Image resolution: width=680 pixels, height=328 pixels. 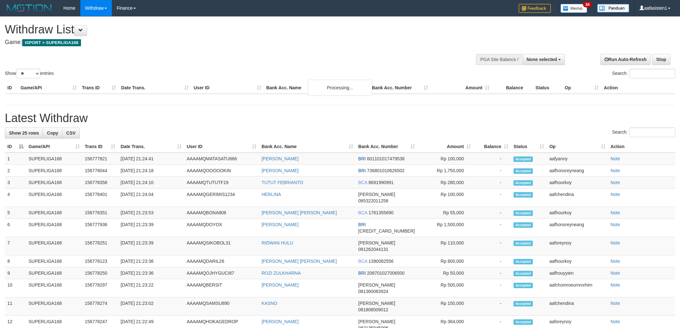 I want to click on img: Button%20Memo.svg, so click(x=574, y=8).